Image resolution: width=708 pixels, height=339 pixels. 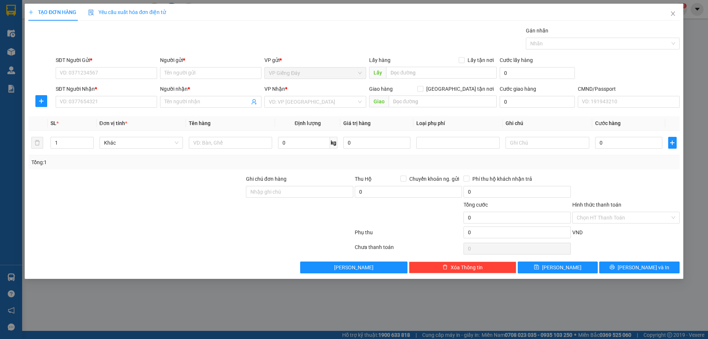 What do you see at coordinates (537, 267) in the screenshot?
I see `span: save` at bounding box center [537, 267].